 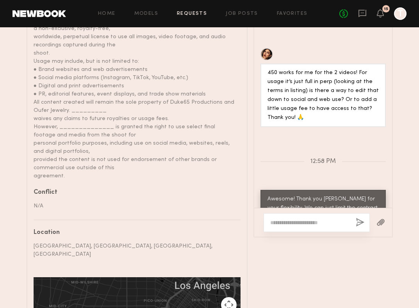 What do you see at coordinates (134, 206) in the screenshot?
I see `div: N/A` at bounding box center [134, 206].